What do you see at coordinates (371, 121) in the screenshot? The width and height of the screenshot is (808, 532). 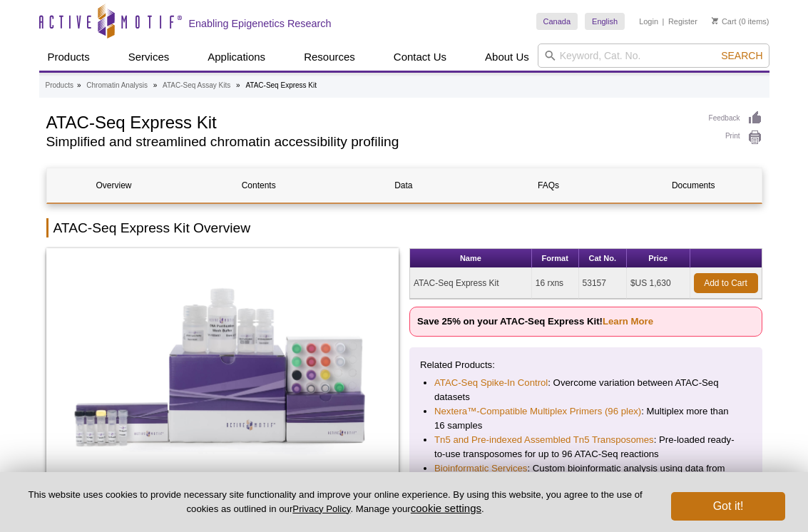 I see `h1: ATAC-Seq Express Kit` at bounding box center [371, 121].